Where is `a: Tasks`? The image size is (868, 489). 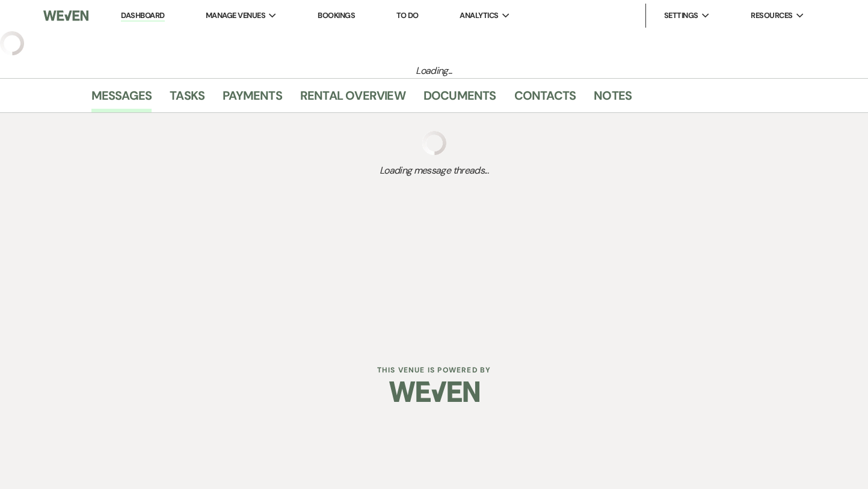
a: Tasks is located at coordinates (187, 99).